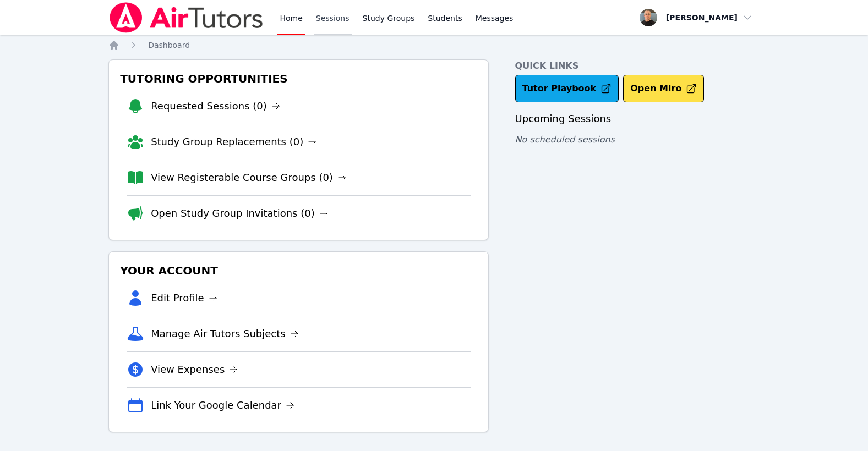 The width and height of the screenshot is (868, 451). I want to click on button: Open Miro, so click(663, 89).